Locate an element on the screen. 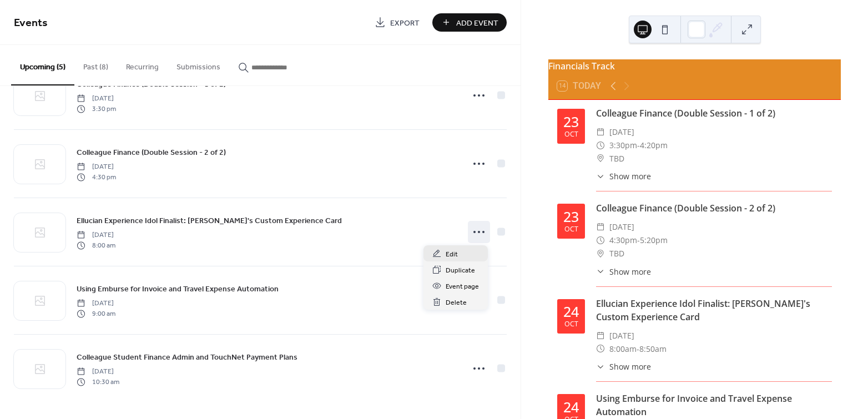  a: Colleague Student Finance Admin and TouchNet Payment Plans is located at coordinates (187, 357).